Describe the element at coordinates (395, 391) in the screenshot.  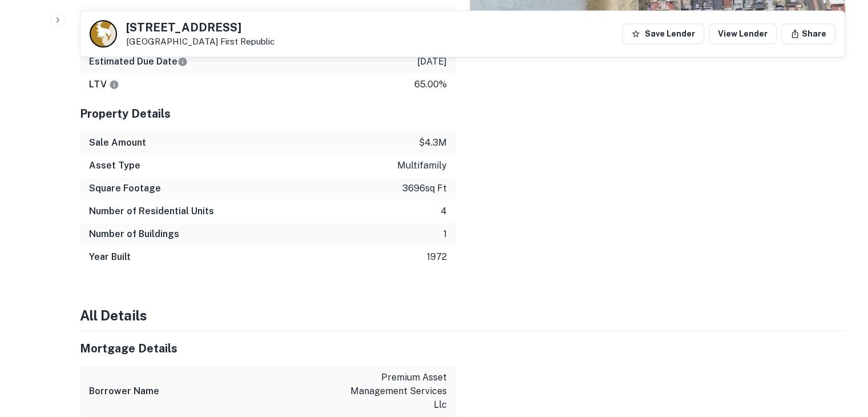
I see `p: premium asset management services llc` at that location.